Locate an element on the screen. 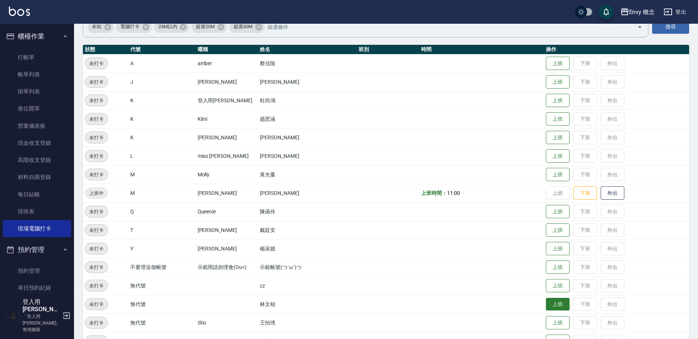  div: 超過25M is located at coordinates (209, 27).